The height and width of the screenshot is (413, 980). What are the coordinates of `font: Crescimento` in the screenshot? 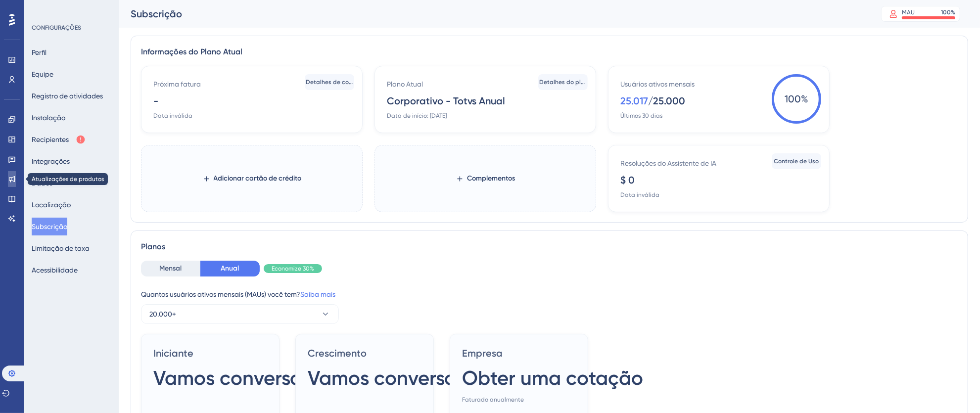 It's located at (337, 353).